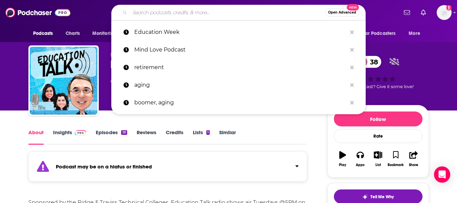  I want to click on button: Play, so click(343, 159).